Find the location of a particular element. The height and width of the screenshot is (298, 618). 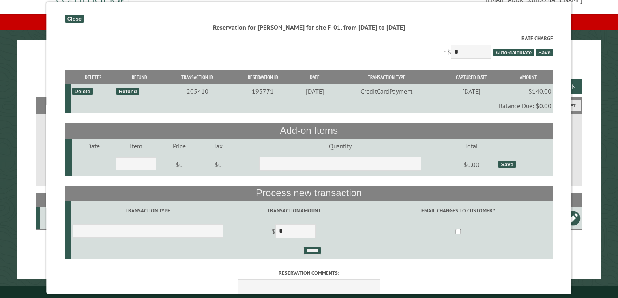

td: Tax is located at coordinates (218, 146).